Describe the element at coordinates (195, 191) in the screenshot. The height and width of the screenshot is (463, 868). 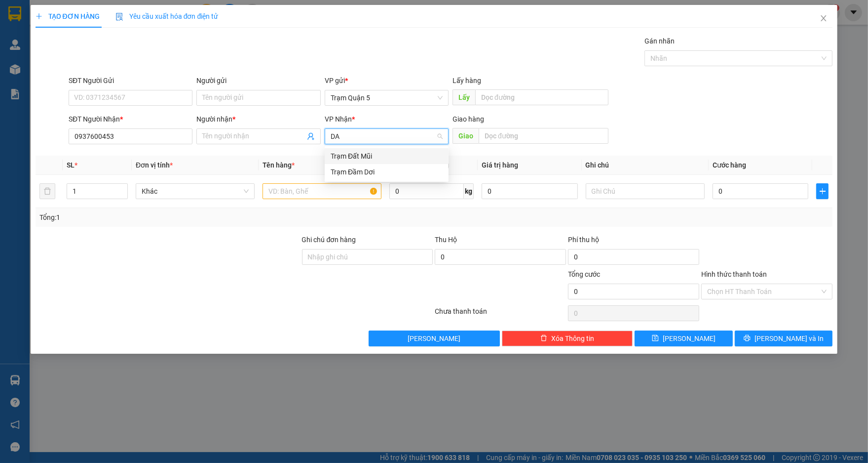
I see `span: Khác` at that location.